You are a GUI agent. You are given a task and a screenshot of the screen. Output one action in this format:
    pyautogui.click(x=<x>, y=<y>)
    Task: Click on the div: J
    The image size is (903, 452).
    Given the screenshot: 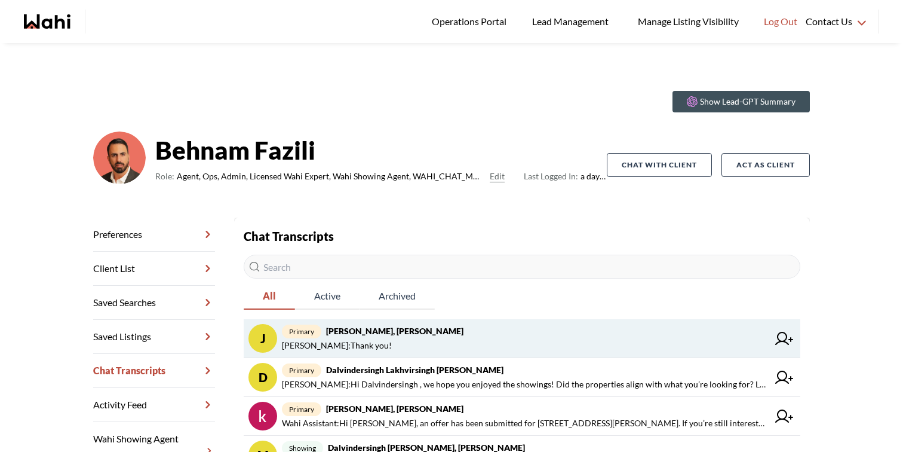 What is the action you would take?
    pyautogui.click(x=263, y=338)
    